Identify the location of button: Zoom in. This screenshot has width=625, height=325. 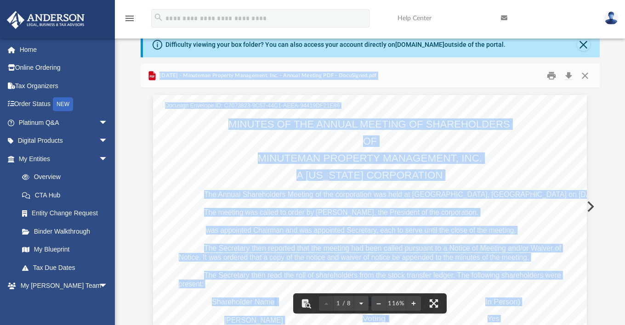
(413, 304).